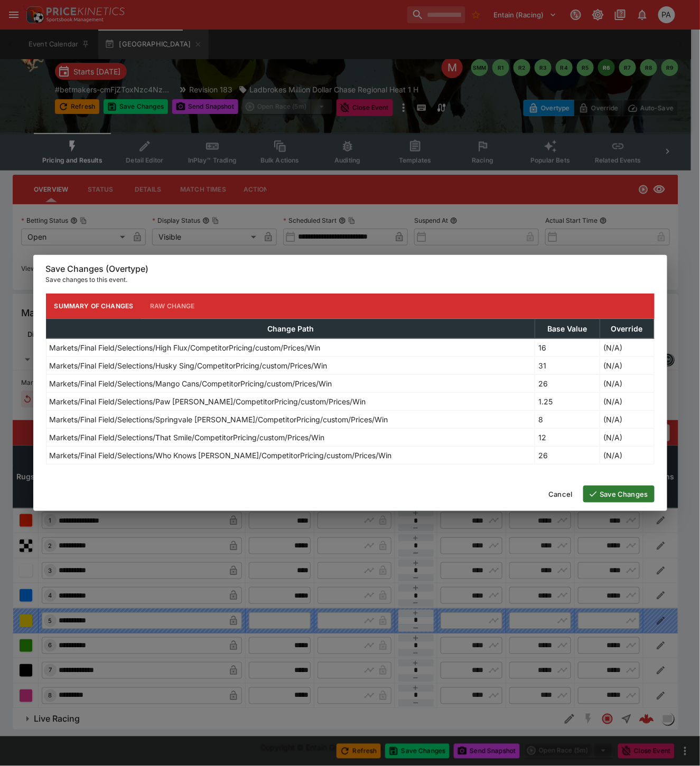  What do you see at coordinates (560, 494) in the screenshot?
I see `button: Cancel` at bounding box center [560, 494].